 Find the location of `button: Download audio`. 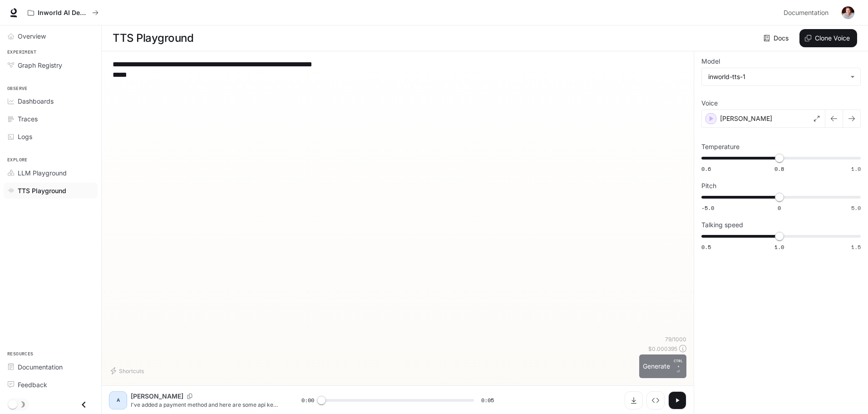

button: Download audio is located at coordinates (634, 400).